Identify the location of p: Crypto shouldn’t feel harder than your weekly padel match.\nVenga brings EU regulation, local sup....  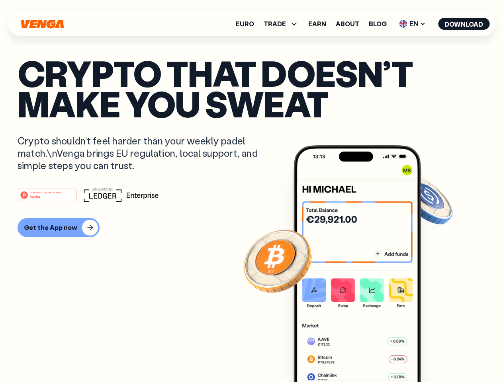
(143, 153).